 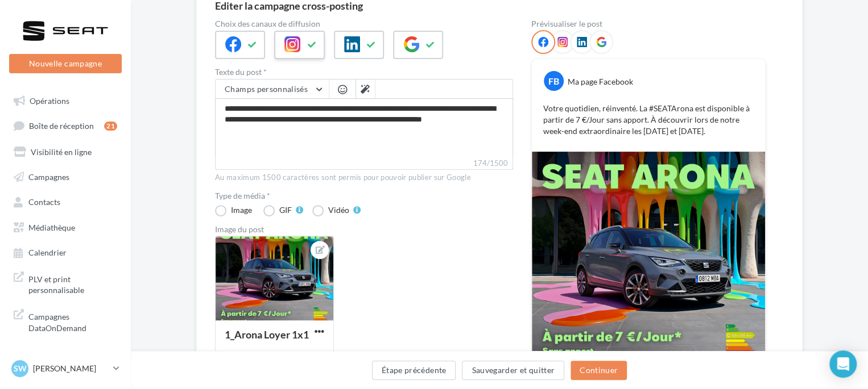 I want to click on a: Médiathèque, so click(x=65, y=227).